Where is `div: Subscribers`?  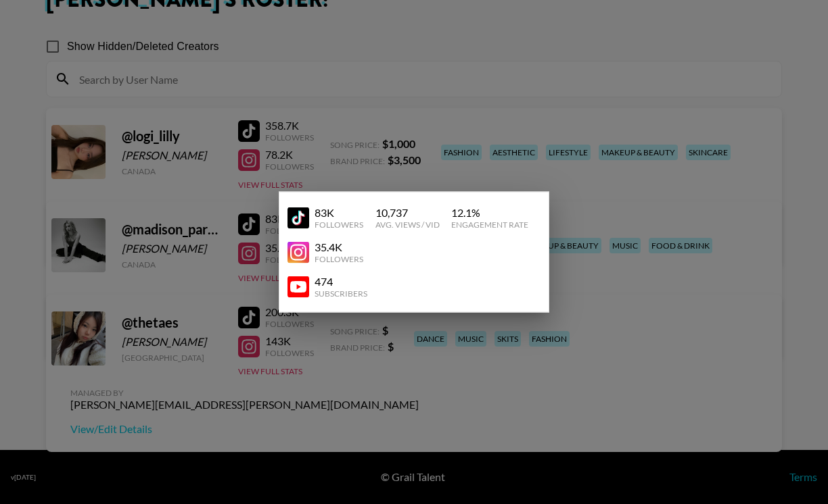 div: Subscribers is located at coordinates (341, 294).